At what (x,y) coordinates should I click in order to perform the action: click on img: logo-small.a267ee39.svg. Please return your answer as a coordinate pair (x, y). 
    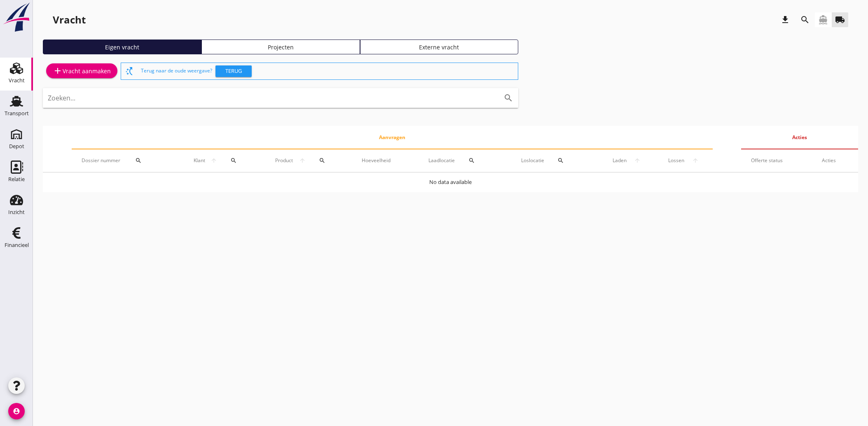
    Looking at the image, I should click on (16, 17).